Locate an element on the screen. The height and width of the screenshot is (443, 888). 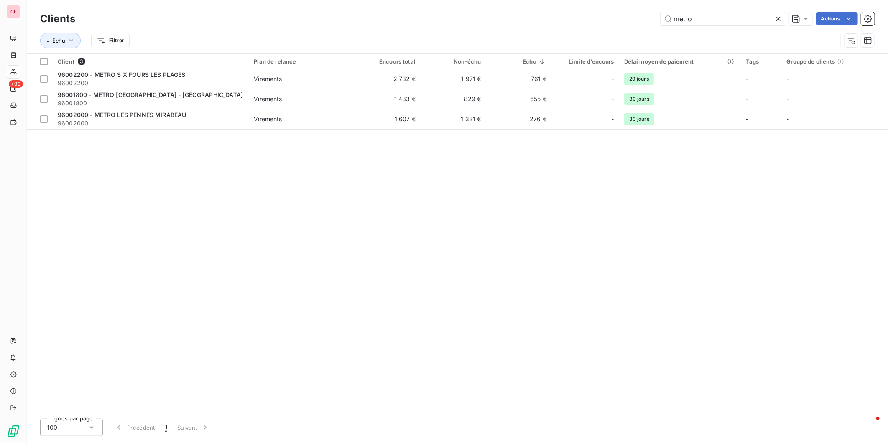
span: 96001800 is located at coordinates (151, 103).